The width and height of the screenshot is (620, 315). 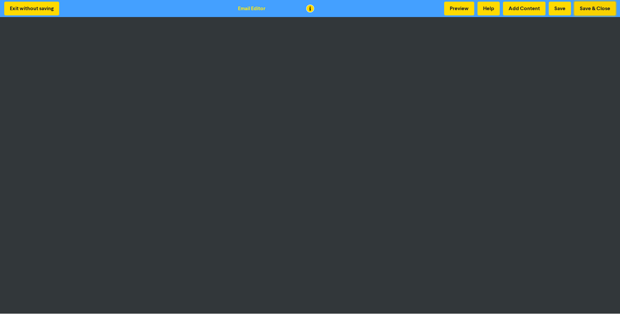 I want to click on button: Exit without saving, so click(x=32, y=9).